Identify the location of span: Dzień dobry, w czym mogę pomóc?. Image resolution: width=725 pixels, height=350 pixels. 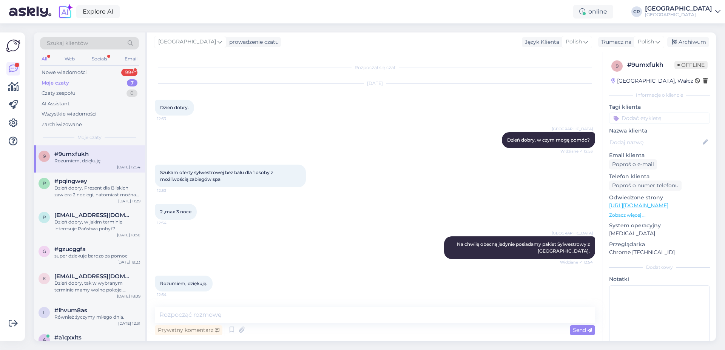
(548, 140).